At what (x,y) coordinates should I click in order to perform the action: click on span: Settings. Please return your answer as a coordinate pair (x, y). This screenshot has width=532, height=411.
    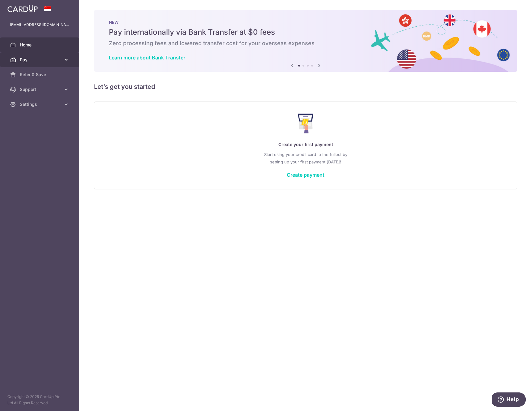
    Looking at the image, I should click on (40, 105).